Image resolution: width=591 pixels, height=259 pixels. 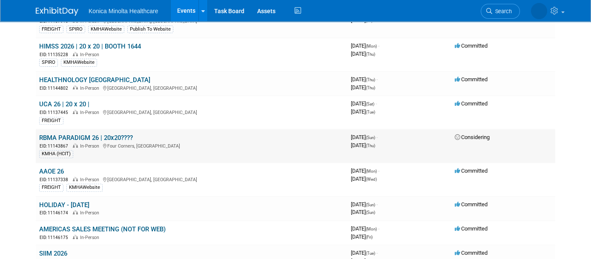 What do you see at coordinates (52, 172) in the screenshot?
I see `a: AAOE 26` at bounding box center [52, 172].